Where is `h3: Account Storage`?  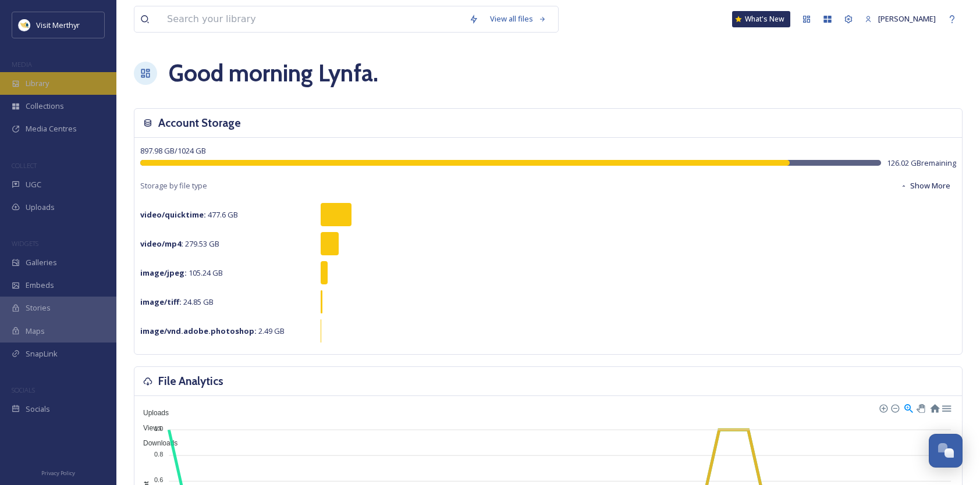 h3: Account Storage is located at coordinates (200, 123).